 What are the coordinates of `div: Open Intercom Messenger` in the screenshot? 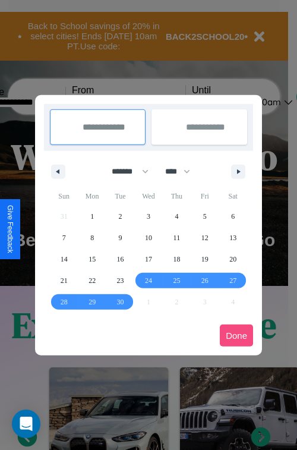 It's located at (26, 424).